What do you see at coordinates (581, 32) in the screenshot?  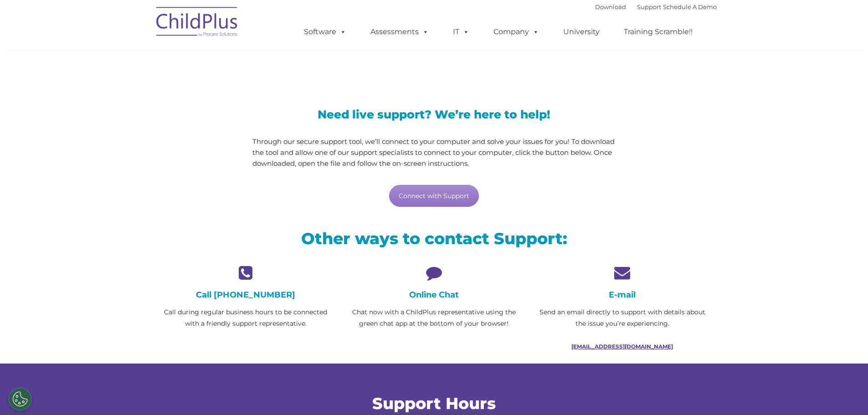 I see `a: University` at bounding box center [581, 32].